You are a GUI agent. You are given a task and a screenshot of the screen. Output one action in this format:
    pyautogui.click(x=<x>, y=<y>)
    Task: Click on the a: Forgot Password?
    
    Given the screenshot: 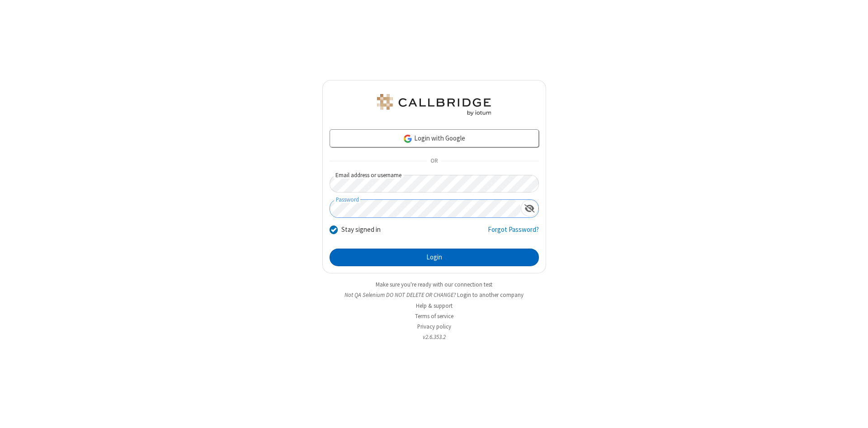 What is the action you would take?
    pyautogui.click(x=513, y=233)
    